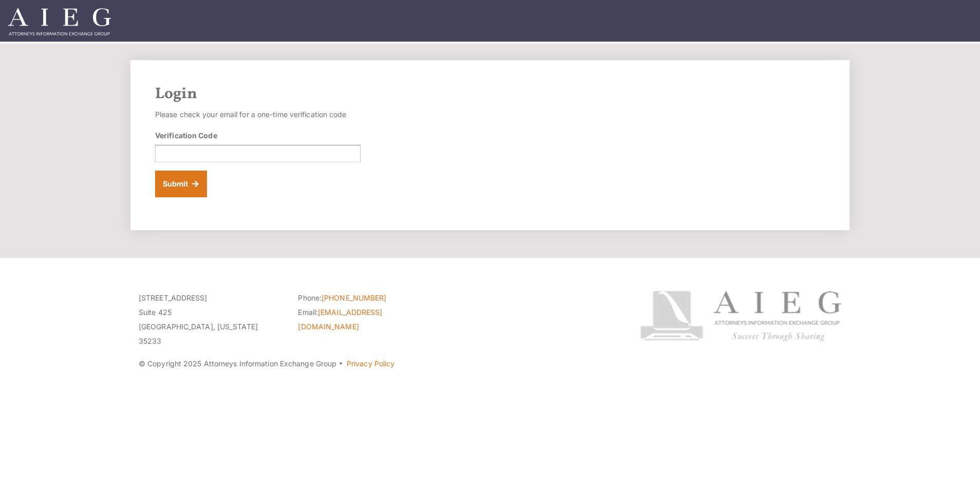 The height and width of the screenshot is (485, 980). What do you see at coordinates (370, 364) in the screenshot?
I see `p: © Copyright 2025 Attorneys Information Exchange Group` at bounding box center [370, 364].